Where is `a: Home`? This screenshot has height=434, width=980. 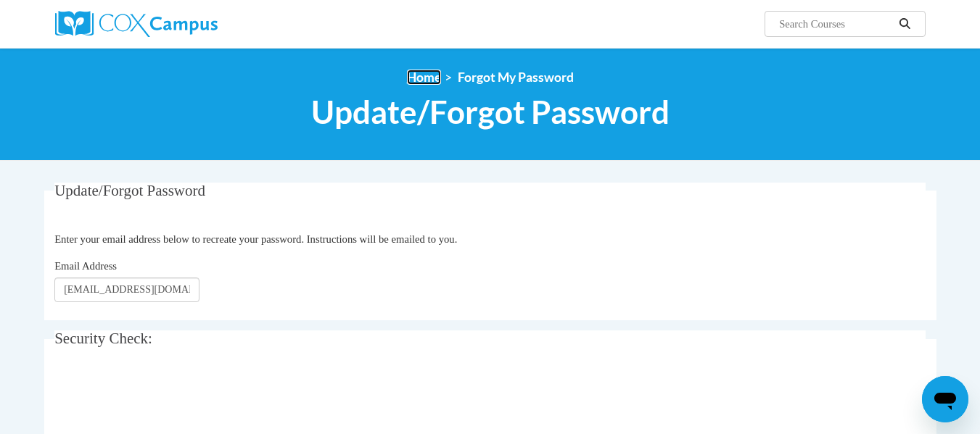 a: Home is located at coordinates (424, 77).